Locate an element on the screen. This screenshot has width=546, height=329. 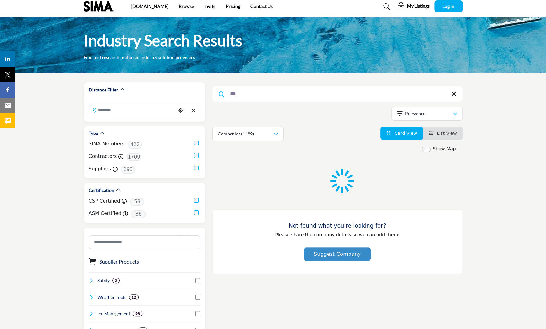
input: Search Keyword is located at coordinates (337, 94).